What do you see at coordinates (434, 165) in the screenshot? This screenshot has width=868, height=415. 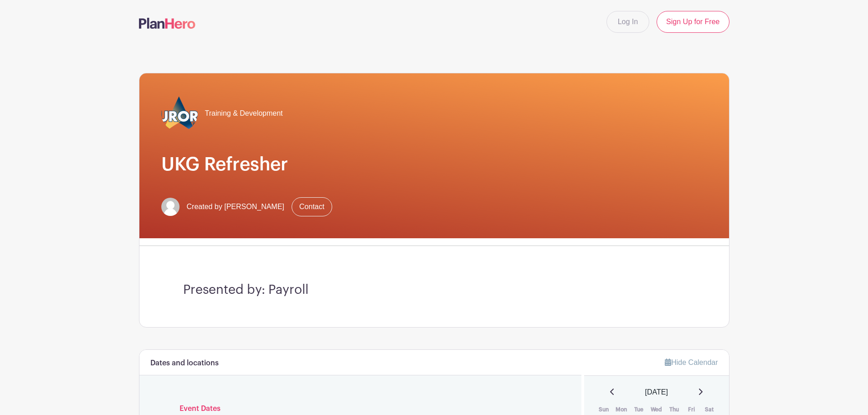 I see `h1: UKG Refresher` at bounding box center [434, 165].